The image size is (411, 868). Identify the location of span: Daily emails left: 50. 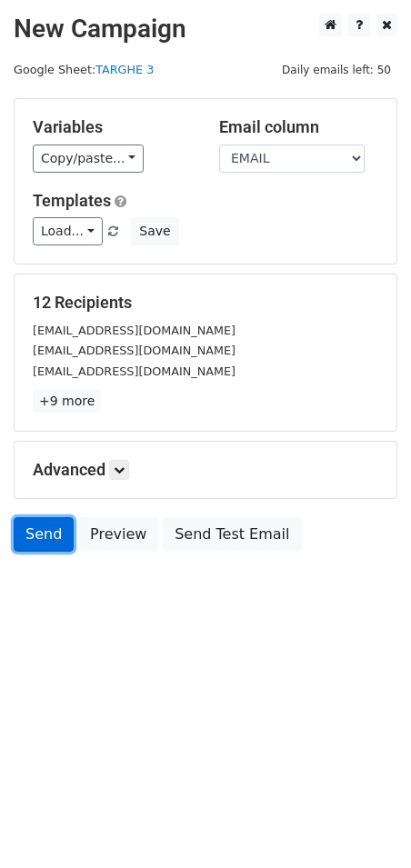
(337, 70).